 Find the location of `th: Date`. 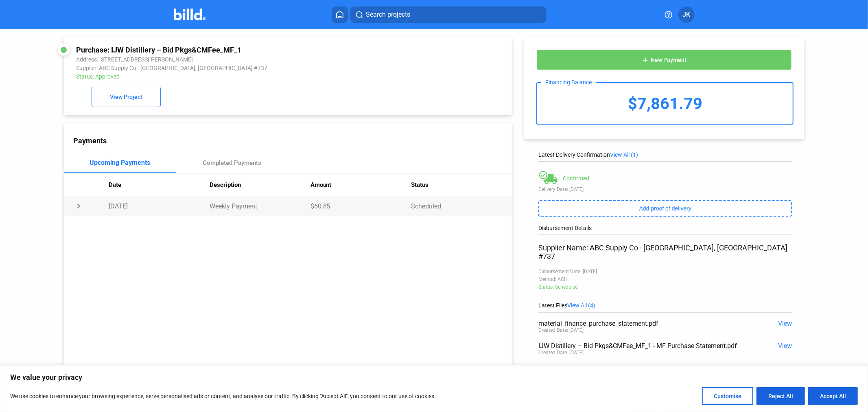

th: Date is located at coordinates (159, 185).